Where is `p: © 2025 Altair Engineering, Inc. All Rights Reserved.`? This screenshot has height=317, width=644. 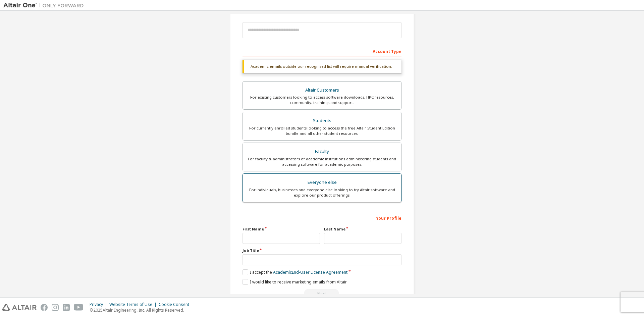 p: © 2025 Altair Engineering, Inc. All Rights Reserved. is located at coordinates (141, 310).